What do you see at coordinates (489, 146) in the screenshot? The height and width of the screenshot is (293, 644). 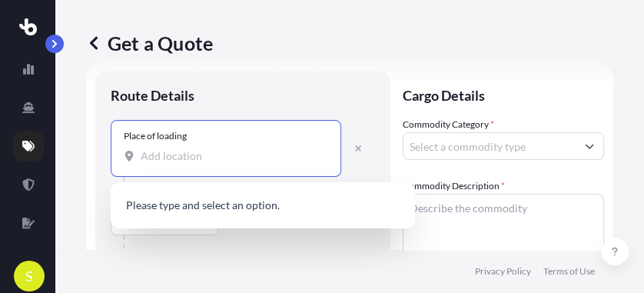 I see `input: Select a commodity type` at bounding box center [489, 146].